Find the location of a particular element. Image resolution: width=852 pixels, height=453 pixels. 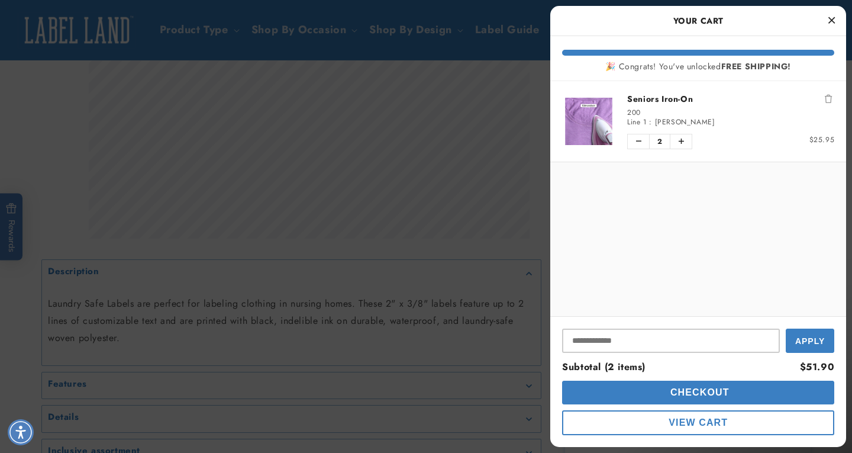

span: View Cart is located at coordinates (698, 422).